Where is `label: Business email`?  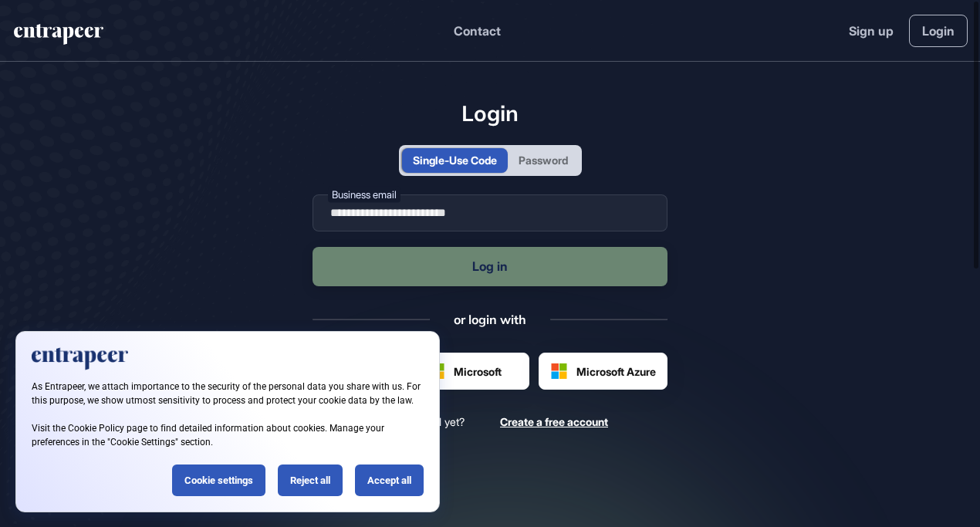
label: Business email is located at coordinates (365, 193).